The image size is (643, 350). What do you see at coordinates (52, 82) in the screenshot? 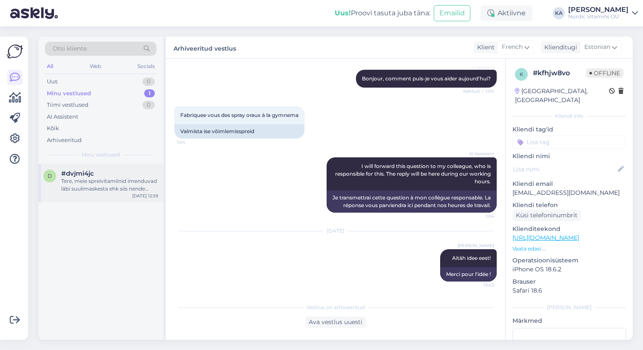
I see `div: Uus` at bounding box center [52, 82].